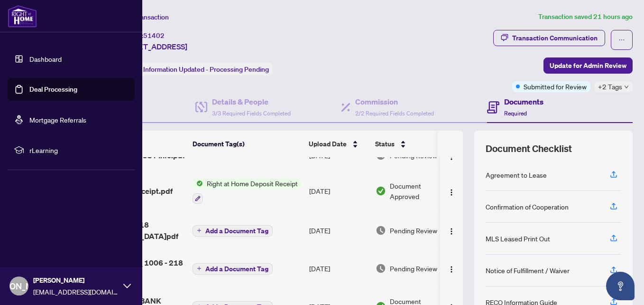 The height and width of the screenshot is (305, 644). What do you see at coordinates (394, 101) in the screenshot?
I see `h4: Commission` at bounding box center [394, 101].